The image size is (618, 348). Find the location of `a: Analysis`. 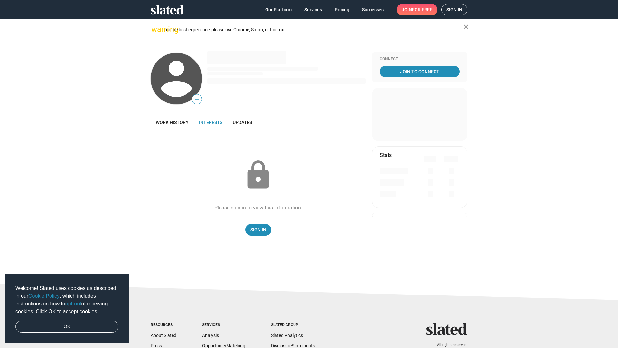

a: Analysis is located at coordinates (211, 335).